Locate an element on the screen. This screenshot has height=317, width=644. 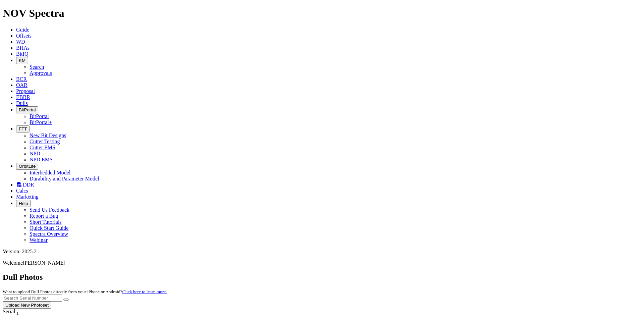
span: Help is located at coordinates (23, 203).